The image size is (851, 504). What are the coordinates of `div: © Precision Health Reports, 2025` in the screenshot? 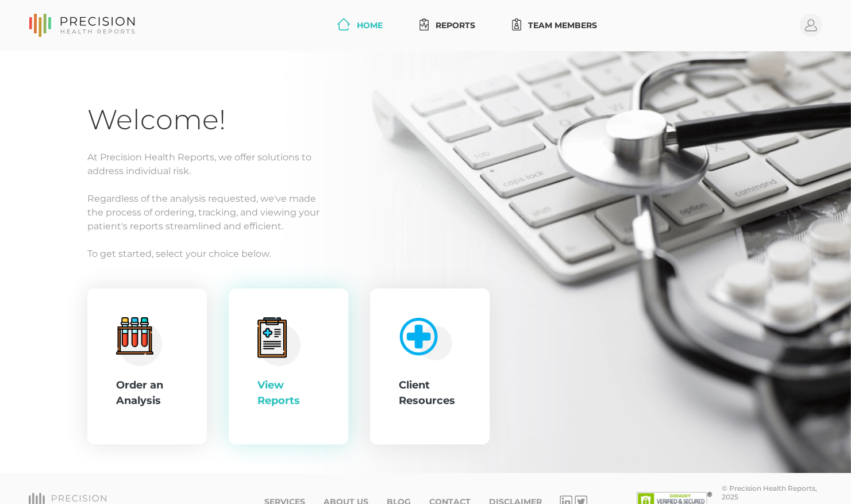 It's located at (772, 493).